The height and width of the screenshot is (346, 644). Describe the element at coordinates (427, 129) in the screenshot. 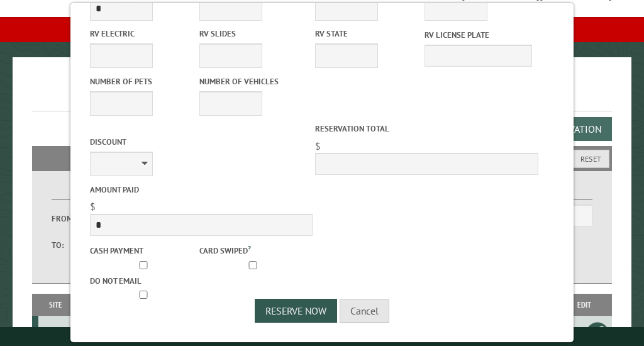

I see `label: Reservation Total` at that location.